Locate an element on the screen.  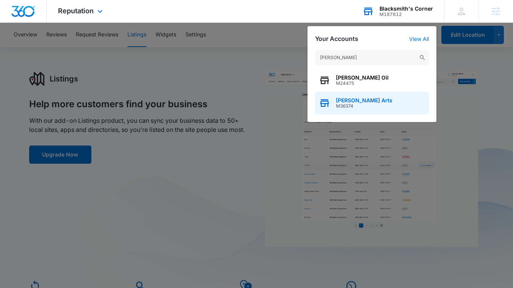
input: Search Accounts is located at coordinates (372, 58).